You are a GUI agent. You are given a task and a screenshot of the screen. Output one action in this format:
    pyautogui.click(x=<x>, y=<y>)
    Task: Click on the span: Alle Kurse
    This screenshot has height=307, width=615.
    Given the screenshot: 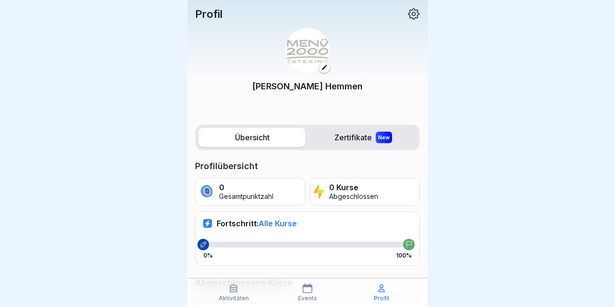 What is the action you would take?
    pyautogui.click(x=278, y=223)
    